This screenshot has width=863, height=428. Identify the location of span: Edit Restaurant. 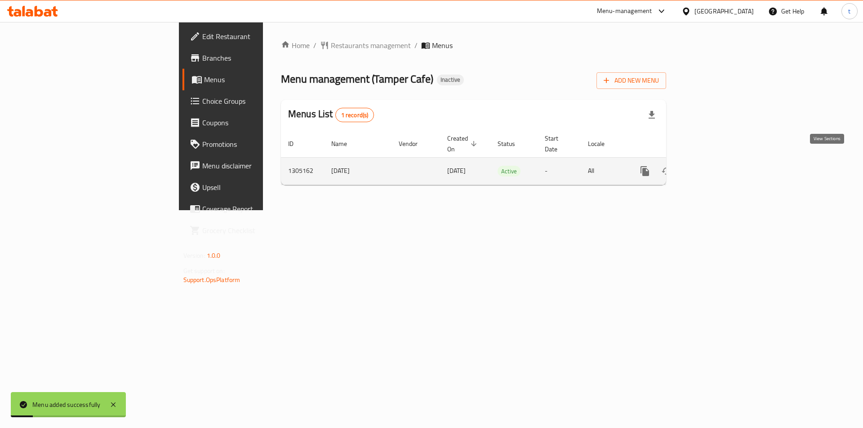
(259, 36).